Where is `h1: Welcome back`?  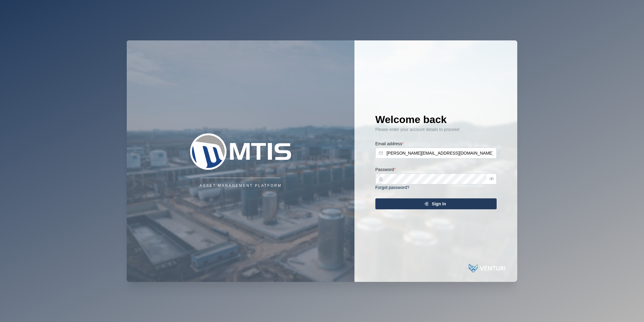 h1: Welcome back is located at coordinates (436, 119).